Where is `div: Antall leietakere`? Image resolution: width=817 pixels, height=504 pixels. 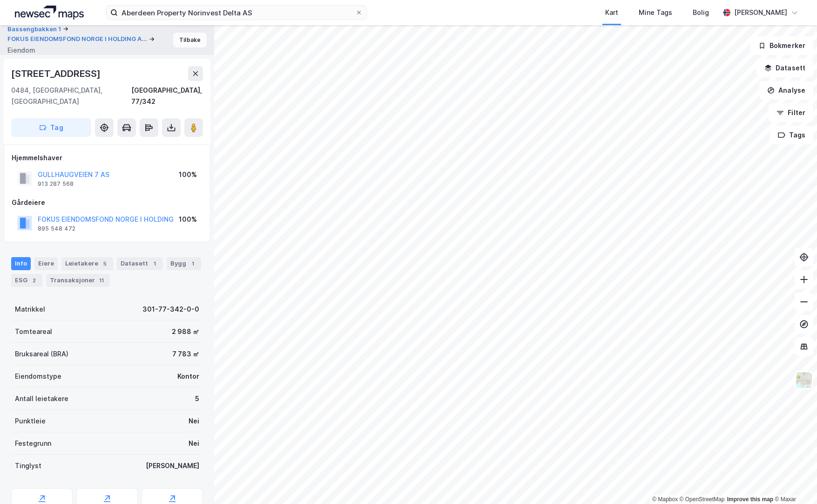
div: Antall leietakere is located at coordinates (41, 398).